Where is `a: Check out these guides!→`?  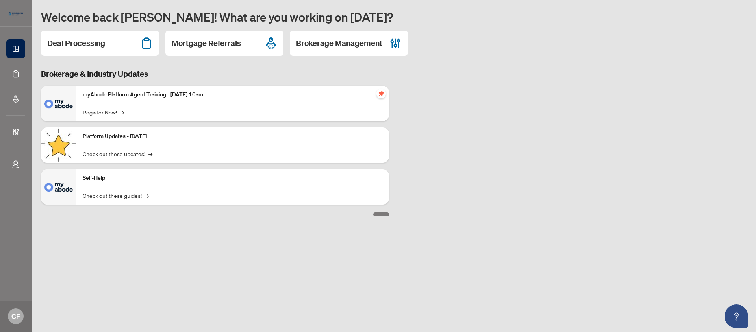 a: Check out these guides!→ is located at coordinates (116, 196).